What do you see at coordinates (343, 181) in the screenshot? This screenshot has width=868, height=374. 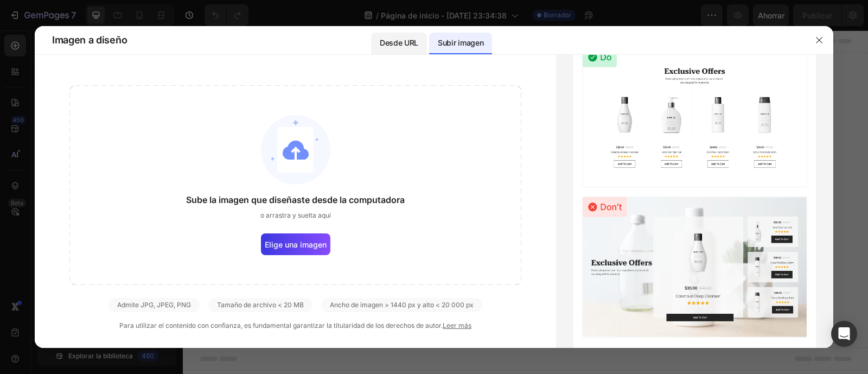 I see `div: Start with Sections from sidebar` at bounding box center [343, 181].